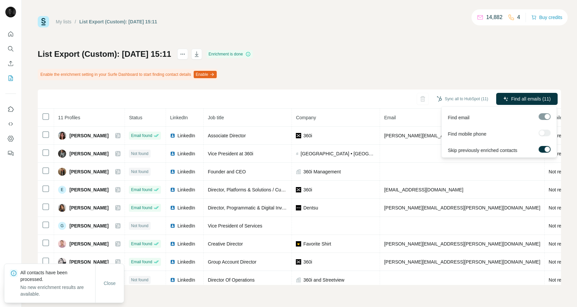 Image resolution: width=577 pixels, height=307 pixels. I want to click on span: Favorite Shirt, so click(317, 244).